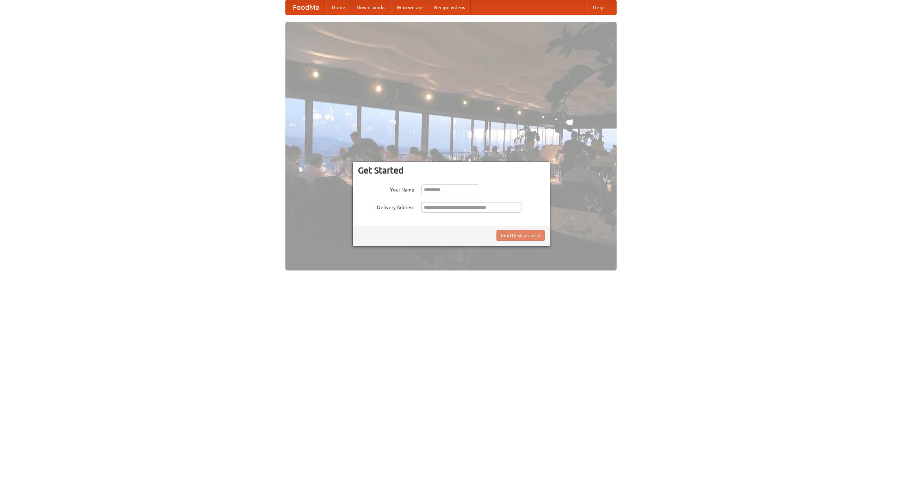 This screenshot has height=499, width=902. I want to click on a: How it works, so click(371, 7).